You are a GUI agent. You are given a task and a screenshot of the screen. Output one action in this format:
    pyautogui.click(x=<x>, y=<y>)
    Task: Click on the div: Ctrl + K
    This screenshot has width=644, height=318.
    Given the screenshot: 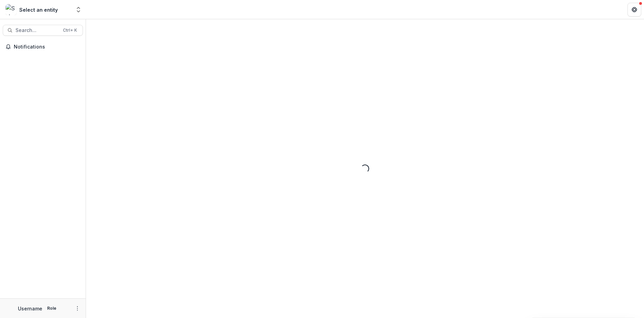 What is the action you would take?
    pyautogui.click(x=70, y=30)
    